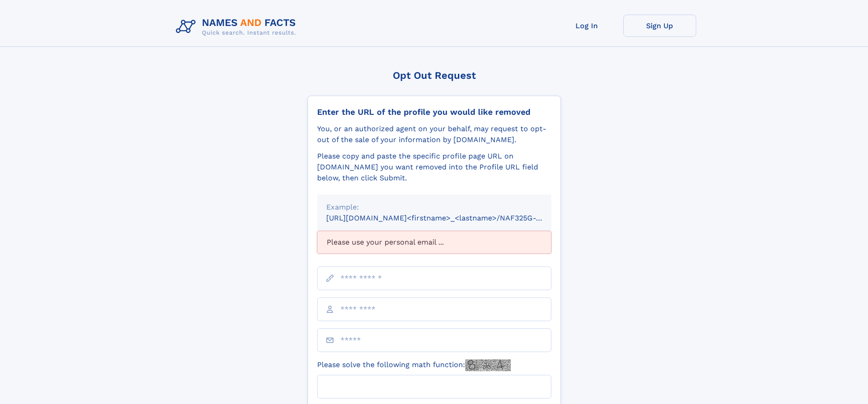 The width and height of the screenshot is (868, 404). What do you see at coordinates (660, 25) in the screenshot?
I see `a: Sign Up` at bounding box center [660, 25].